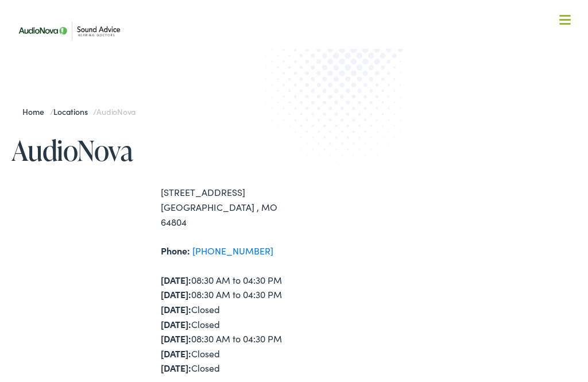 Image resolution: width=588 pixels, height=382 pixels. What do you see at coordinates (116, 111) in the screenshot?
I see `span: AudioNova` at bounding box center [116, 111].